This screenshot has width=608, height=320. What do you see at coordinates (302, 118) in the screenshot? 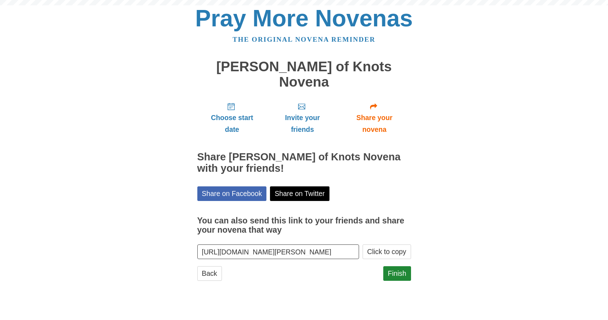
I see `a: Invite your friends` at bounding box center [302, 118].